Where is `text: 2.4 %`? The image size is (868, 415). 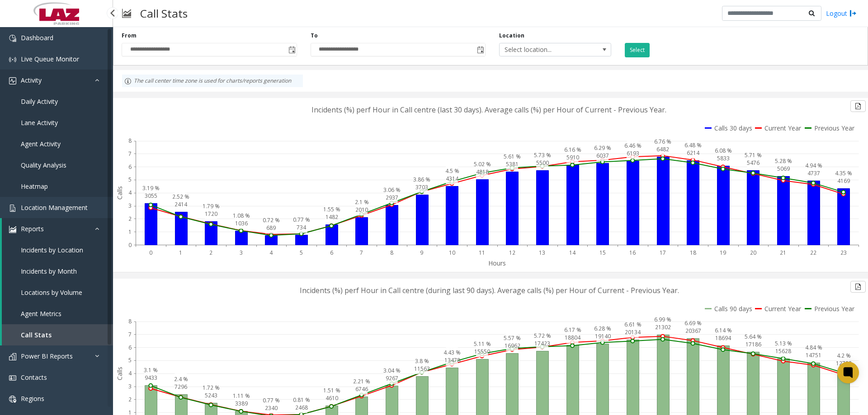
text: 2.4 % is located at coordinates (181, 379).